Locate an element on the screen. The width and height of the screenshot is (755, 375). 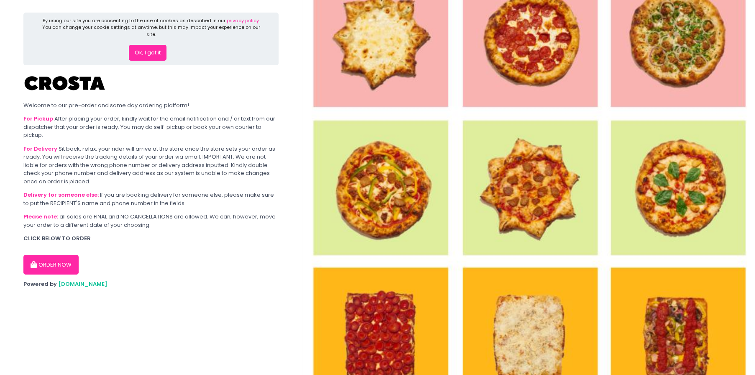
a: privacy policy. is located at coordinates (243, 21).